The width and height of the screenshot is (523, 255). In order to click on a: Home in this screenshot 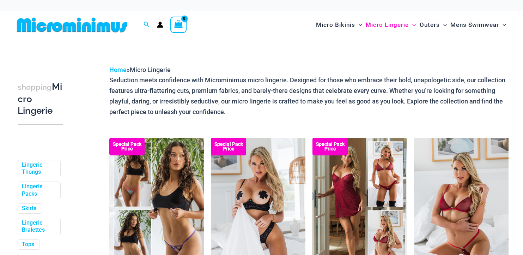, I will do `click(118, 69)`.